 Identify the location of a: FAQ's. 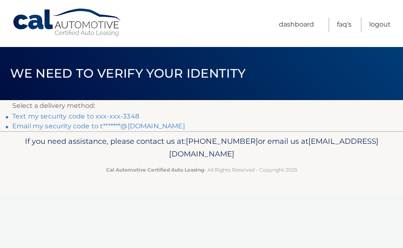
(344, 24).